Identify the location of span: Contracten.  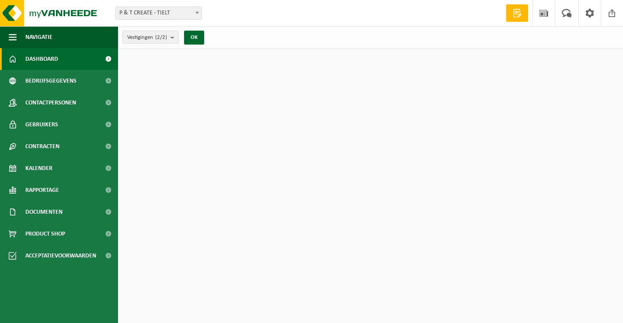
(42, 146).